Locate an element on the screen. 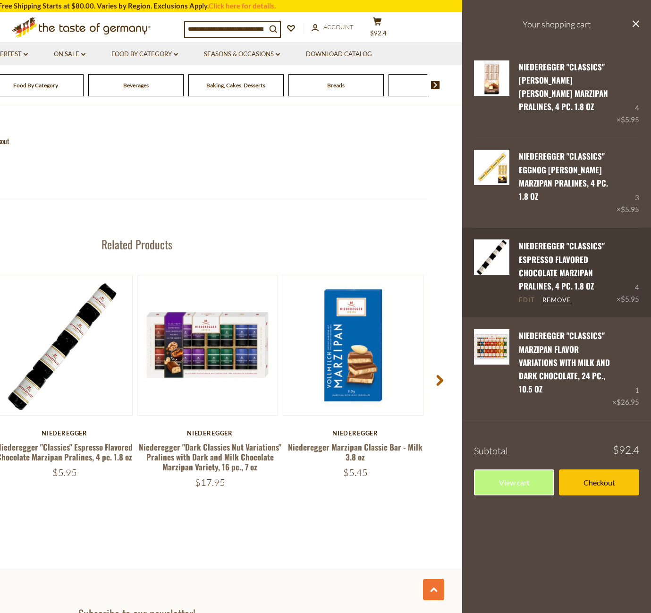 The image size is (651, 613). a: View cart is located at coordinates (514, 482).